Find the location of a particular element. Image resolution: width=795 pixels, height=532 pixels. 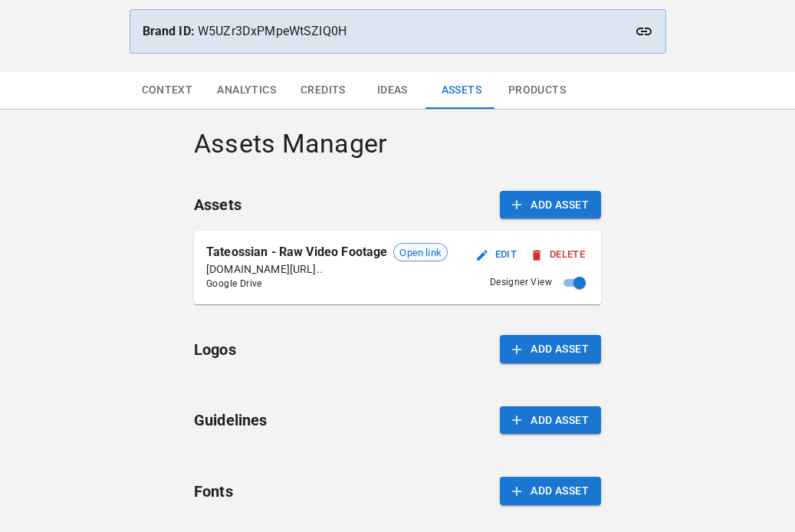

button: Assets is located at coordinates (461, 90).